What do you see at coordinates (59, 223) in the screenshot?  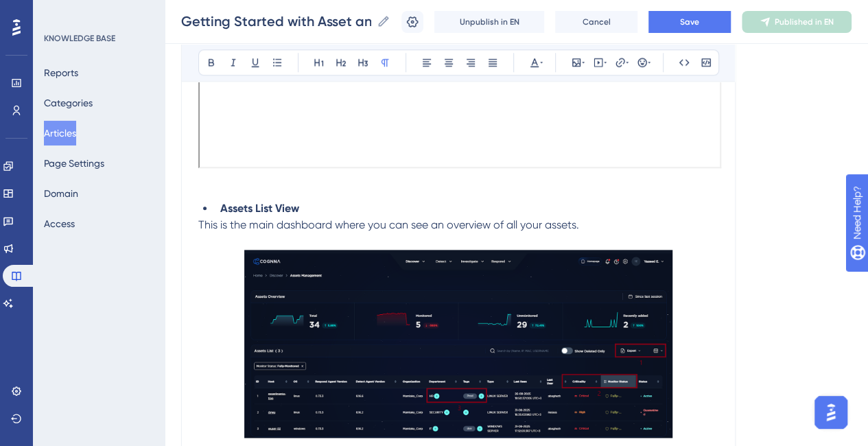 I see `button: Access` at bounding box center [59, 223].